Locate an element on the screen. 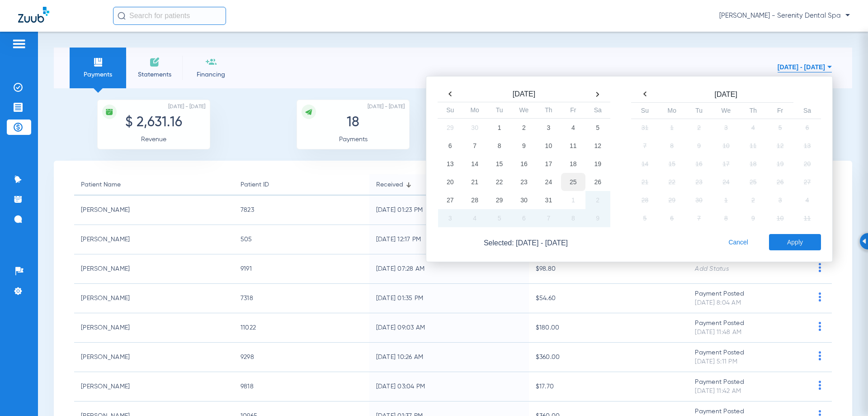  td: 9191 is located at coordinates (302, 269).